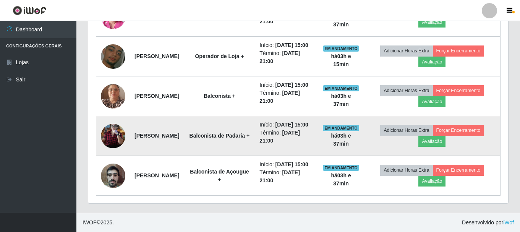 This screenshot has width=520, height=232. What do you see at coordinates (113, 96) in the screenshot?
I see `img: 1730323738403.jpeg` at bounding box center [113, 96].